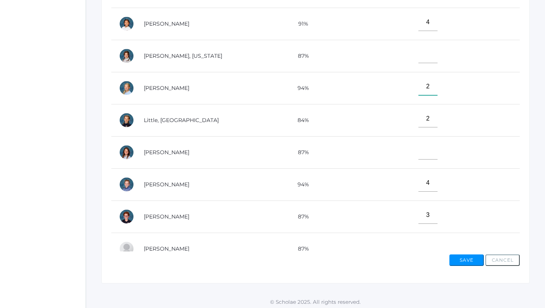  What do you see at coordinates (127, 56) in the screenshot?
I see `div: Georgia Lee` at bounding box center [127, 56].